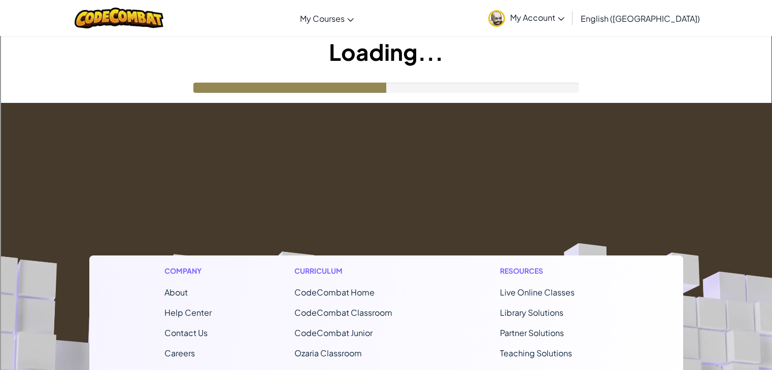 The width and height of the screenshot is (772, 370). What do you see at coordinates (327, 18) in the screenshot?
I see `a: My Courses` at bounding box center [327, 18].